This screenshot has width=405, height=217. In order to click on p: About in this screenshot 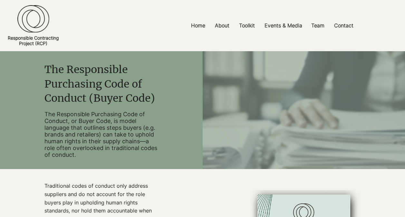, I will do `click(222, 25)`.